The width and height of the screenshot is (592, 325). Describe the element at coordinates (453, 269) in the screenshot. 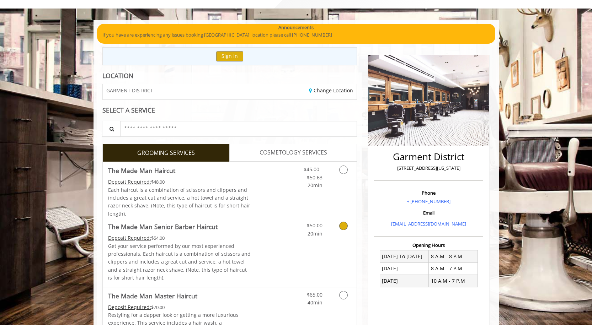

I see `td: 8 A.M - 7 P.M` at that location.